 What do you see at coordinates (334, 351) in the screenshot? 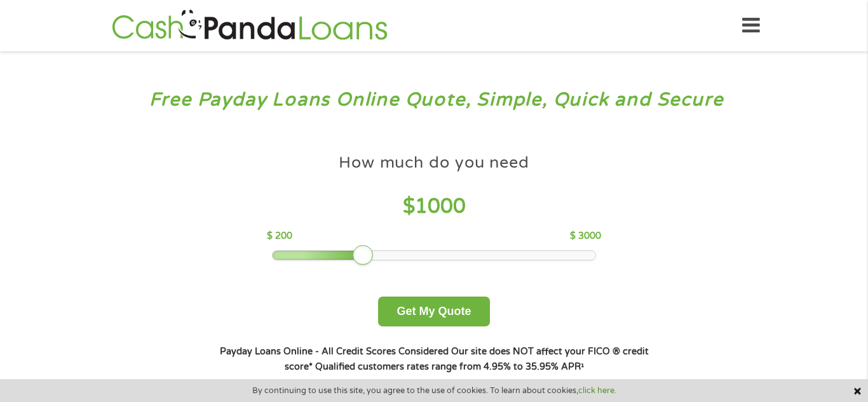
I see `strong: Payday Loans Online - All Credit Scores Considered` at bounding box center [334, 351].